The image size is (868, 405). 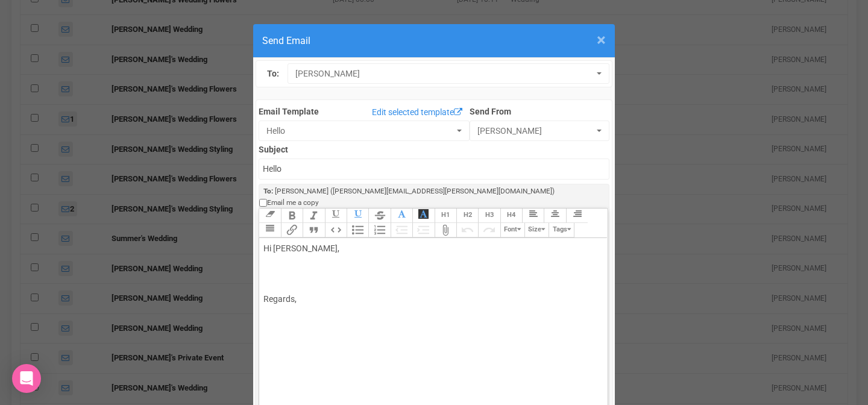 What do you see at coordinates (446, 214) in the screenshot?
I see `span: H1` at bounding box center [446, 214].